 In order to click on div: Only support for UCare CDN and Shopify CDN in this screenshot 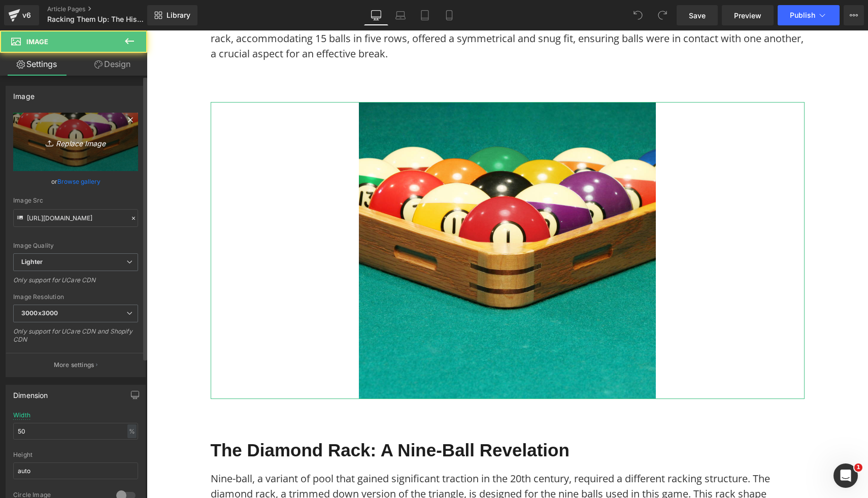, I will do `click(76, 339)`.